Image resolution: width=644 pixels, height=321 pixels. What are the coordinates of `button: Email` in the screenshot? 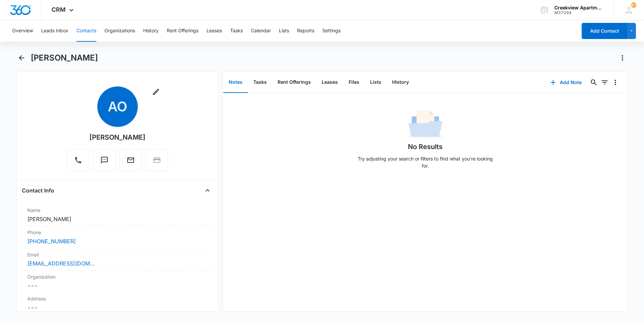 It's located at (130, 160).